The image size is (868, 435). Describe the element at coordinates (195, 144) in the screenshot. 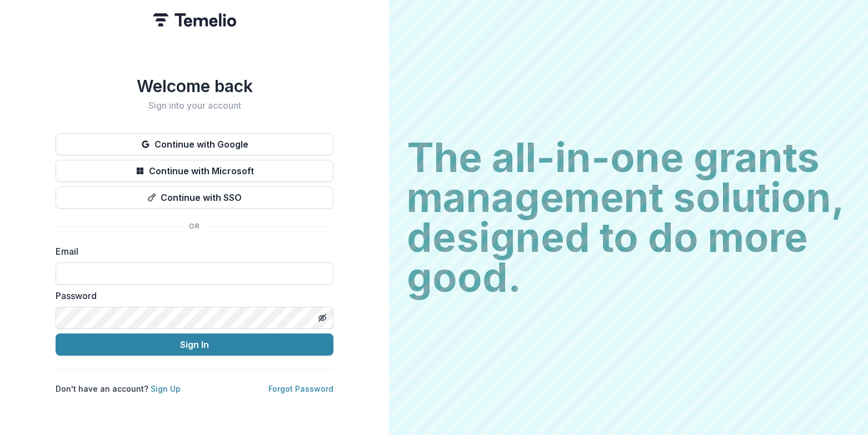

I see `button: Continue with Google` at that location.